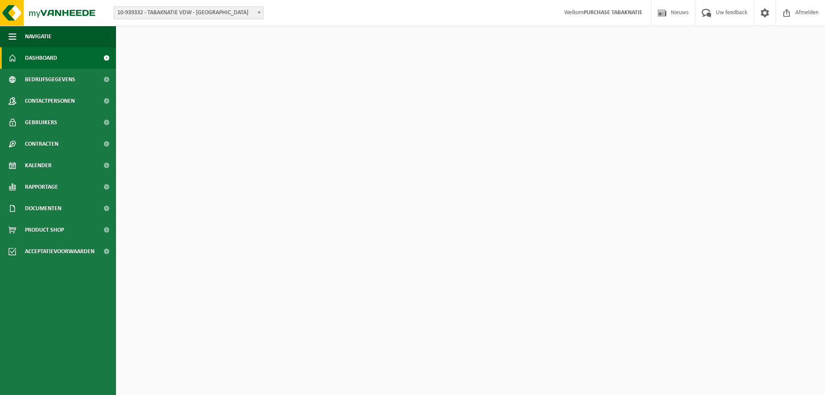  I want to click on span: Rapportage, so click(41, 187).